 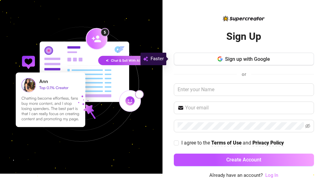 I want to click on strong: Terms of Use, so click(x=226, y=143).